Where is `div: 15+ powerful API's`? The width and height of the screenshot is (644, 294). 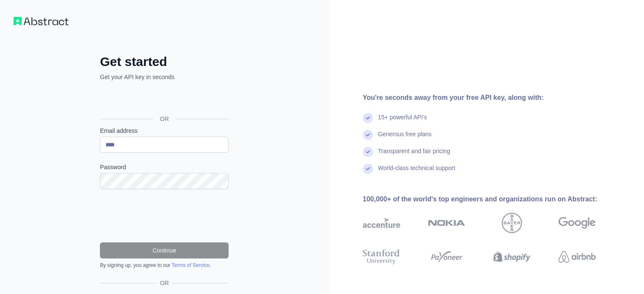 div: 15+ powerful API's is located at coordinates (402, 121).